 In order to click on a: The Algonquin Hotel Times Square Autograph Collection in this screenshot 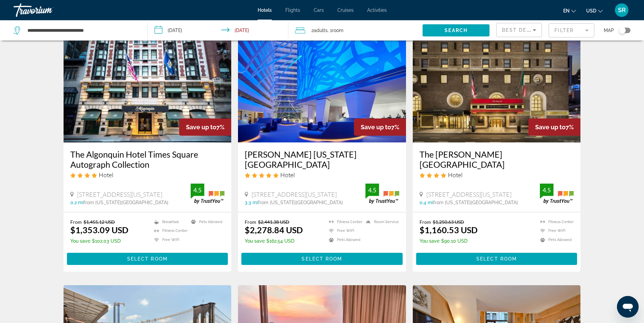, I will do `click(147, 160)`.